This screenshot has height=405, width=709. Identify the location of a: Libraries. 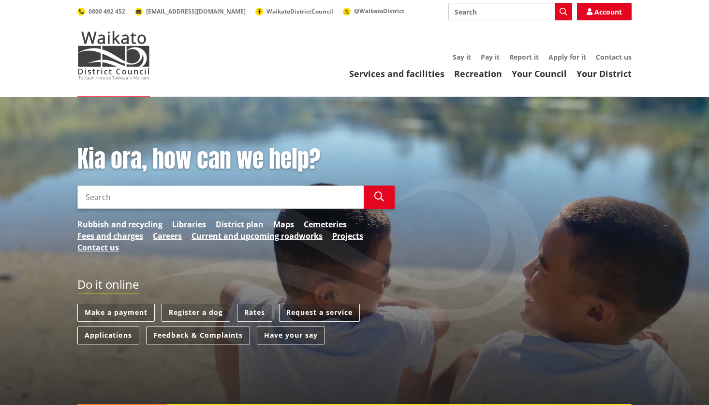
(189, 224).